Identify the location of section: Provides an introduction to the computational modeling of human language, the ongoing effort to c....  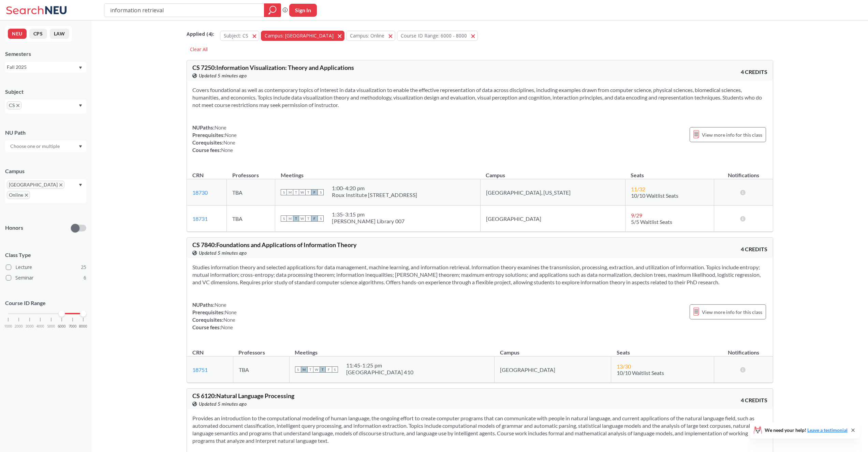
(479, 429).